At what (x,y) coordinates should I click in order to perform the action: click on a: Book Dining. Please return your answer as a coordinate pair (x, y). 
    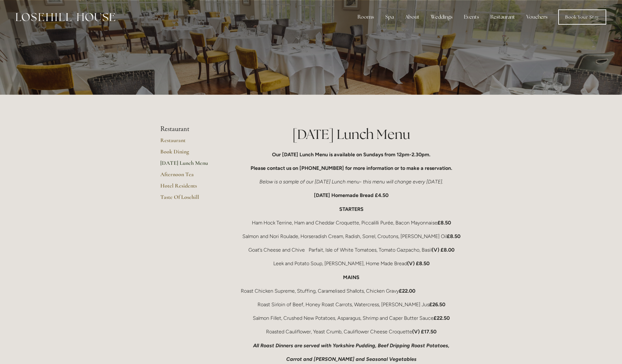
    Looking at the image, I should click on (190, 154).